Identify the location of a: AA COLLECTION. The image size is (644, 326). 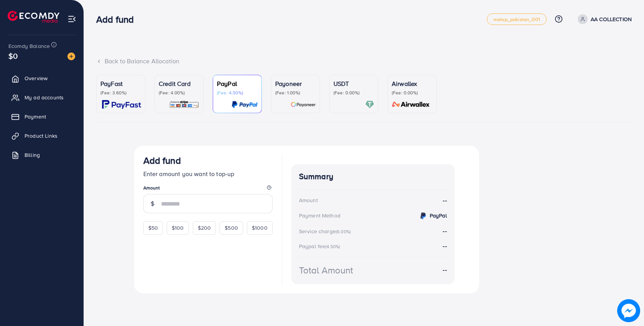
(603, 19).